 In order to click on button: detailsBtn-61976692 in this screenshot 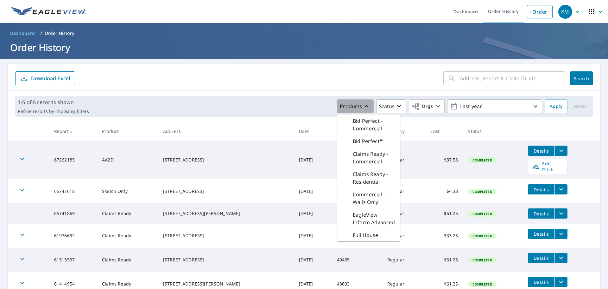, I will do `click(541, 234)`.